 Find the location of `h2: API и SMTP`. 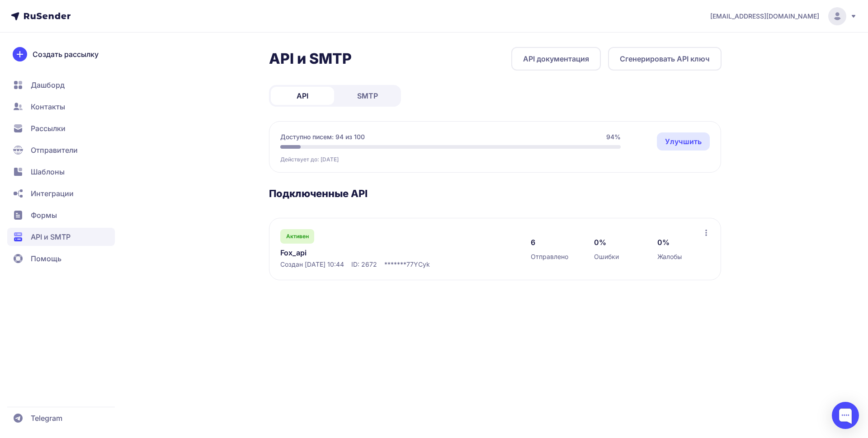

h2: API и SMTP is located at coordinates (310, 59).